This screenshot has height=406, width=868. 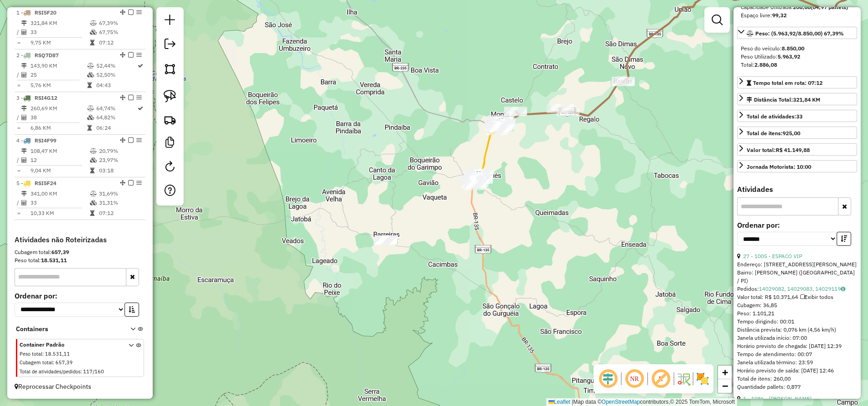 What do you see at coordinates (772, 48) in the screenshot?
I see `span: Peso do veículo:` at bounding box center [772, 48].